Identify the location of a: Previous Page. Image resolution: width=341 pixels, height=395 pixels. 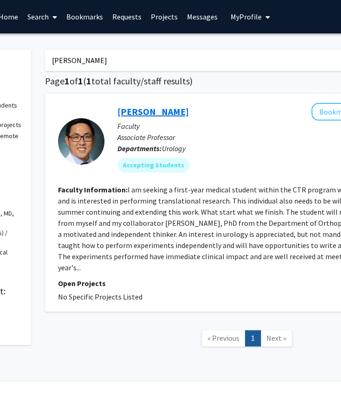
(223, 338).